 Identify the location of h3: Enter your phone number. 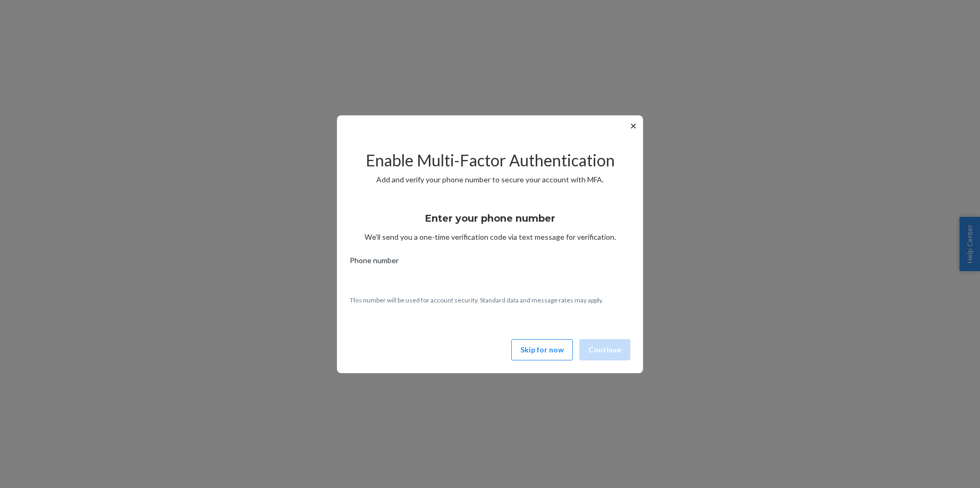
(490, 218).